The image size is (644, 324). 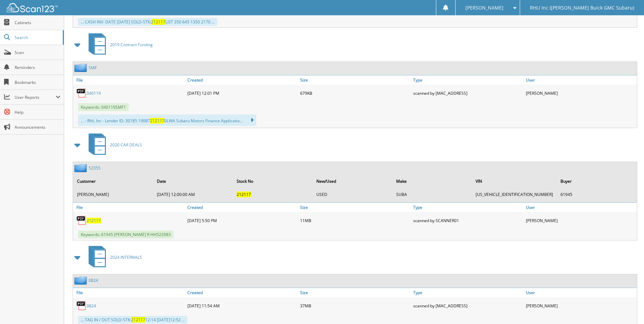 What do you see at coordinates (596, 181) in the screenshot?
I see `th: Buyer` at bounding box center [596, 181].